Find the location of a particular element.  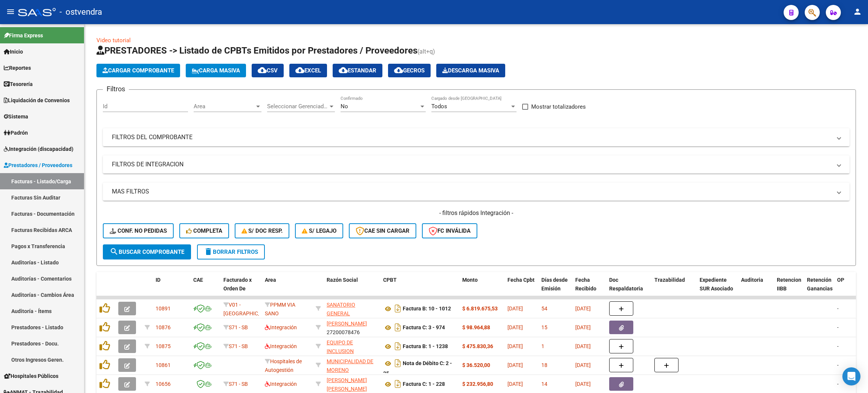

strong: Factura C: 1 - 228 is located at coordinates (424, 384).